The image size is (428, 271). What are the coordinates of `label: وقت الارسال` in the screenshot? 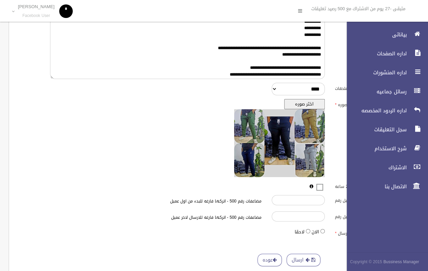 It's located at (362, 232).